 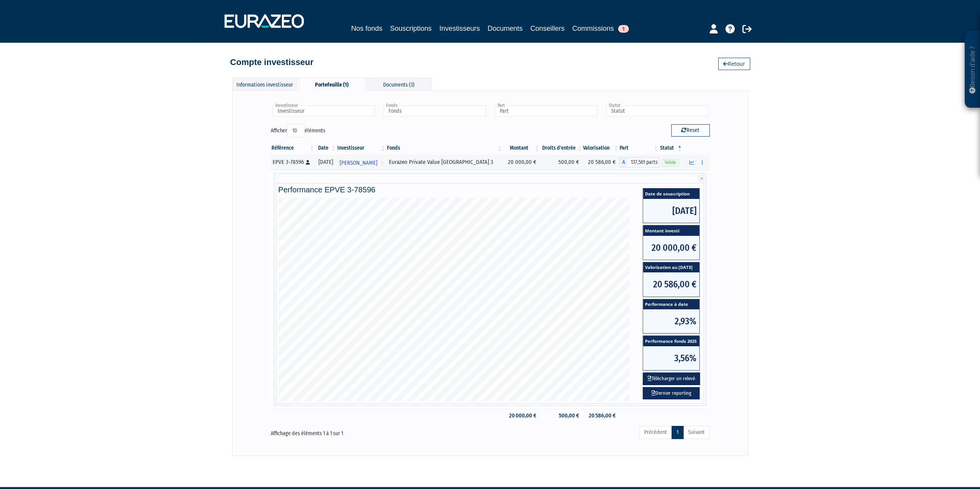 I want to click on a: Retour, so click(x=734, y=64).